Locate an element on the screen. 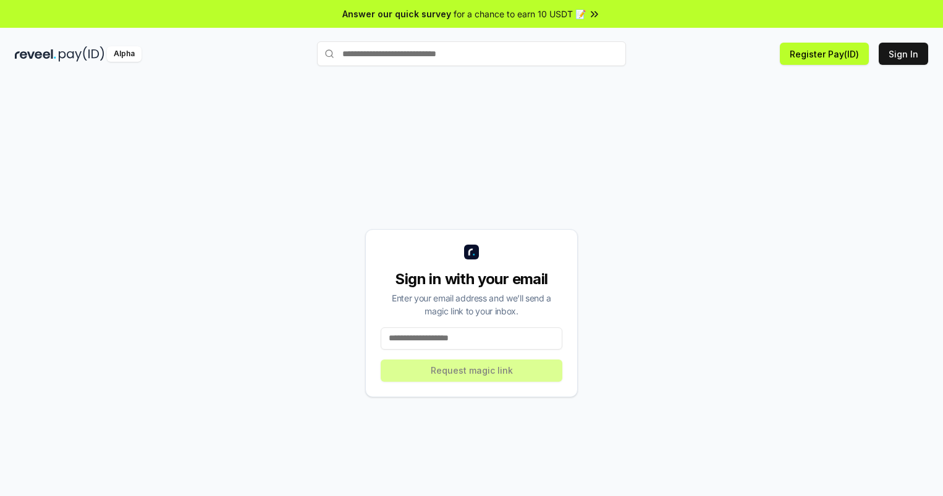 This screenshot has height=496, width=943. img: pay_id is located at coordinates (82, 54).